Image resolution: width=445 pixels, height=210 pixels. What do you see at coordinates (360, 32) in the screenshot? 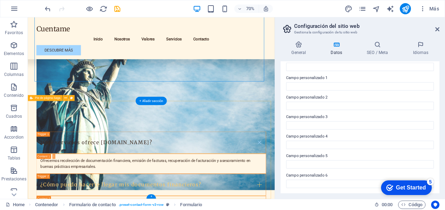
I see `h3: Gestiona la configuración de tu sitio web` at bounding box center [360, 32].